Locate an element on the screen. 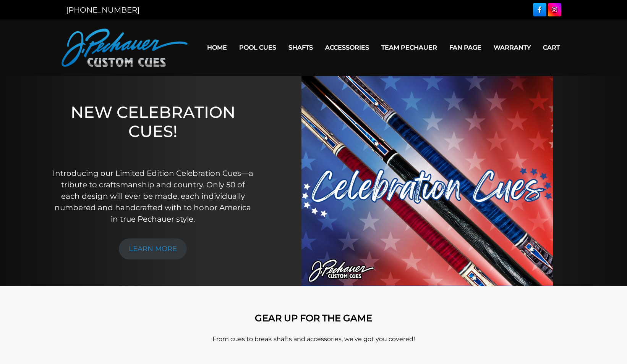 The width and height of the screenshot is (627, 364). a: Shafts is located at coordinates (301, 47).